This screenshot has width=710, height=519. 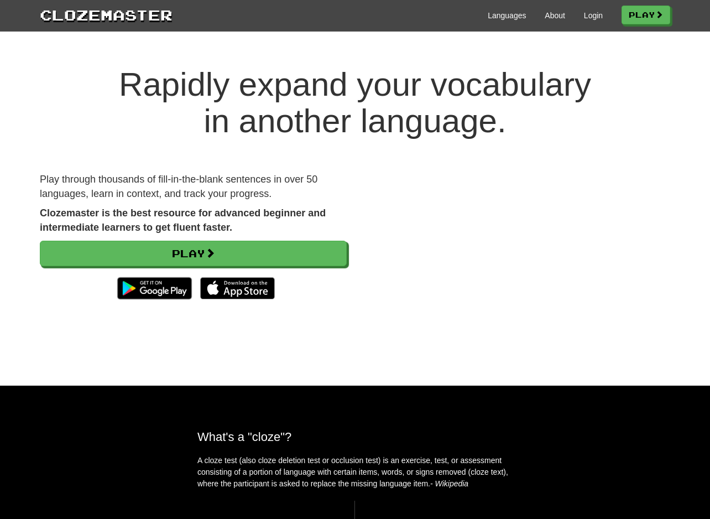 What do you see at coordinates (106, 14) in the screenshot?
I see `a: Clozemaster` at bounding box center [106, 14].